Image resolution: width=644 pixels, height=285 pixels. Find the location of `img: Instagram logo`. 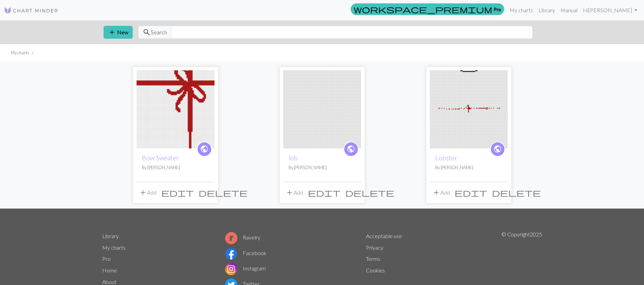

img: Instagram logo is located at coordinates (232, 269).